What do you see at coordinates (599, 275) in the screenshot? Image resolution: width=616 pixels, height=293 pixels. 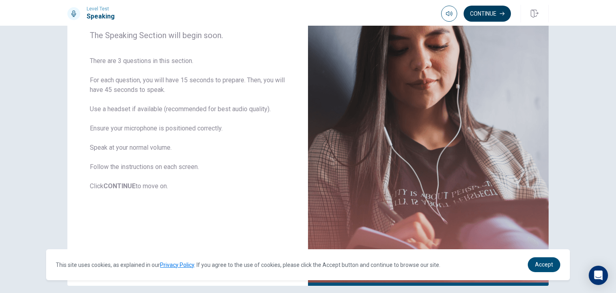 I see `div: Open Intercom Messenger` at bounding box center [599, 275].